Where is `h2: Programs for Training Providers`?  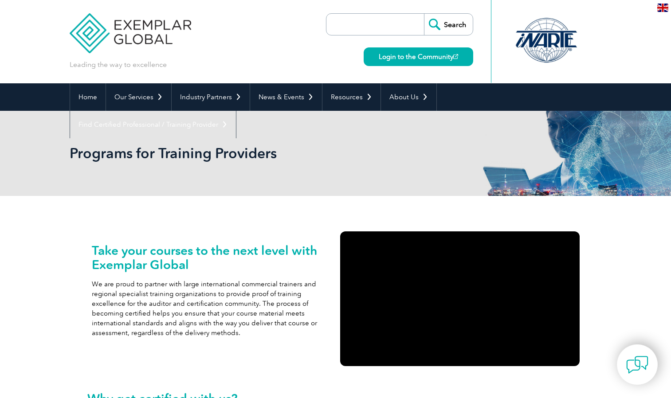 h2: Programs for Training Providers is located at coordinates (256, 154).